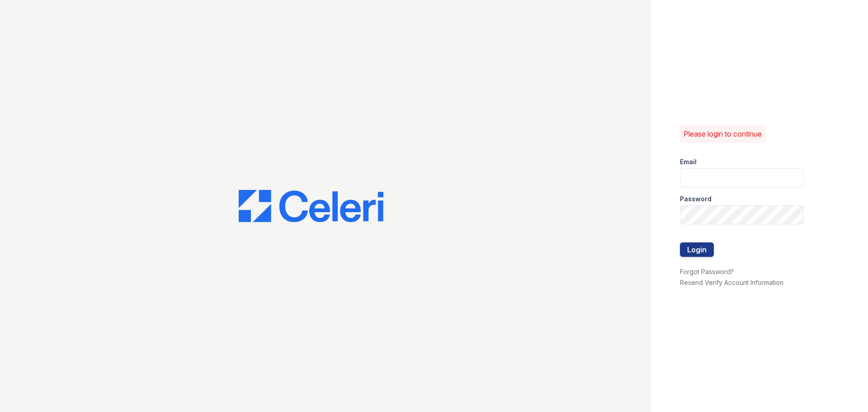 The width and height of the screenshot is (868, 412). Describe the element at coordinates (723, 134) in the screenshot. I see `p: Please login to continue` at that location.